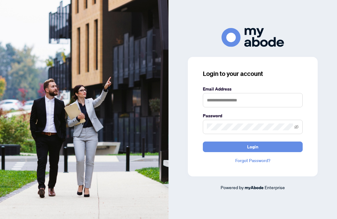  Describe the element at coordinates (252, 116) in the screenshot. I see `label: Password` at that location.